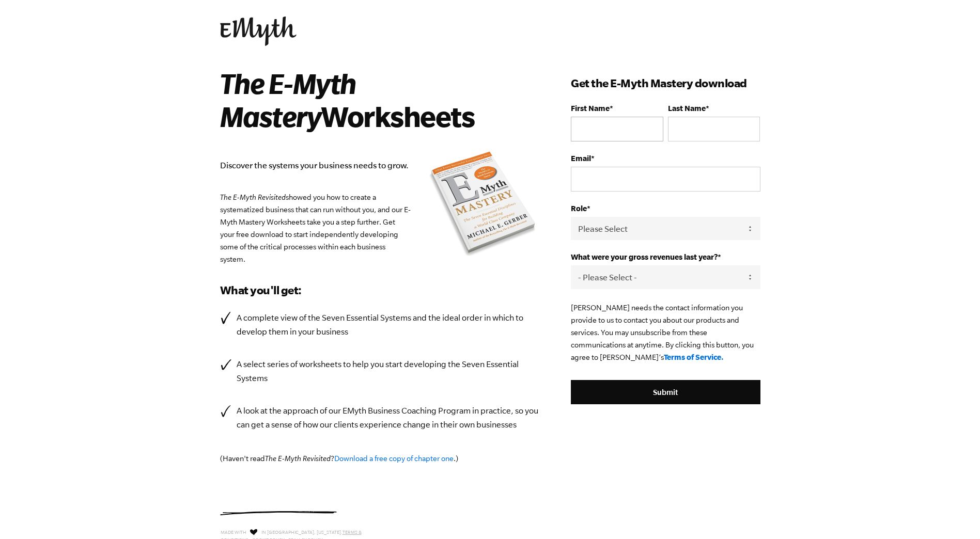 The width and height of the screenshot is (980, 539). I want to click on span: Role, so click(578, 208).